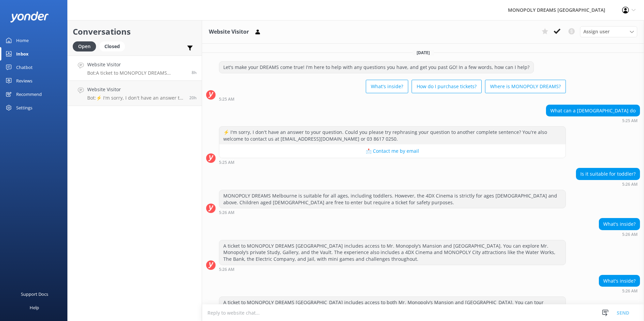 The height and width of the screenshot is (321, 644). I want to click on div: Help, so click(34, 308).